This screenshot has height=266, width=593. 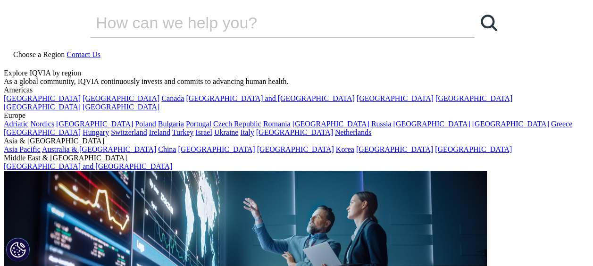 What do you see at coordinates (199, 124) in the screenshot?
I see `a: Portugal` at bounding box center [199, 124].